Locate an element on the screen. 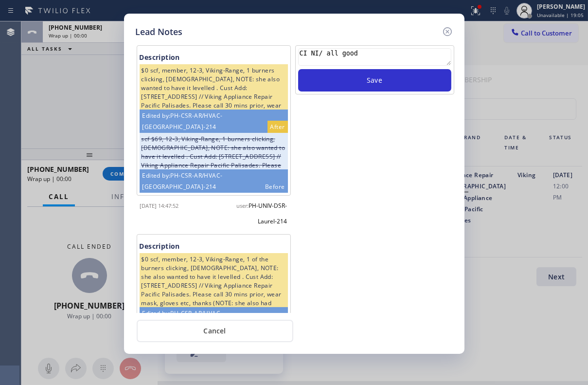  button: Cancel is located at coordinates (215, 331).